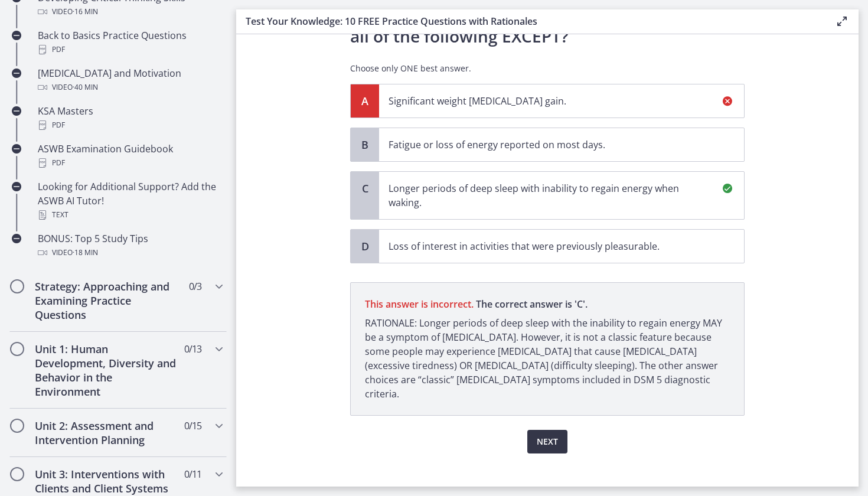  What do you see at coordinates (548, 441) in the screenshot?
I see `span: Next` at bounding box center [548, 441].